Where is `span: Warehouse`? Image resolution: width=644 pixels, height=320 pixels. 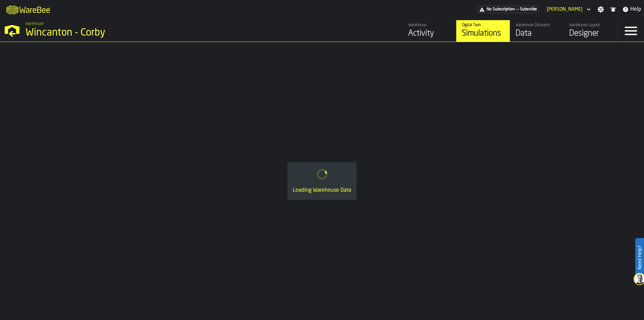
span: Warehouse is located at coordinates (35, 24).